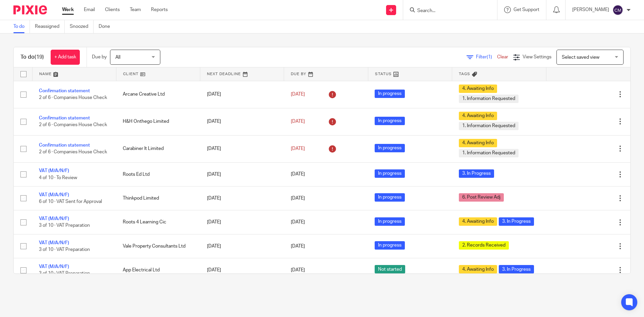 The width and height of the screenshot is (644, 317). I want to click on h1: To do, so click(32, 57).